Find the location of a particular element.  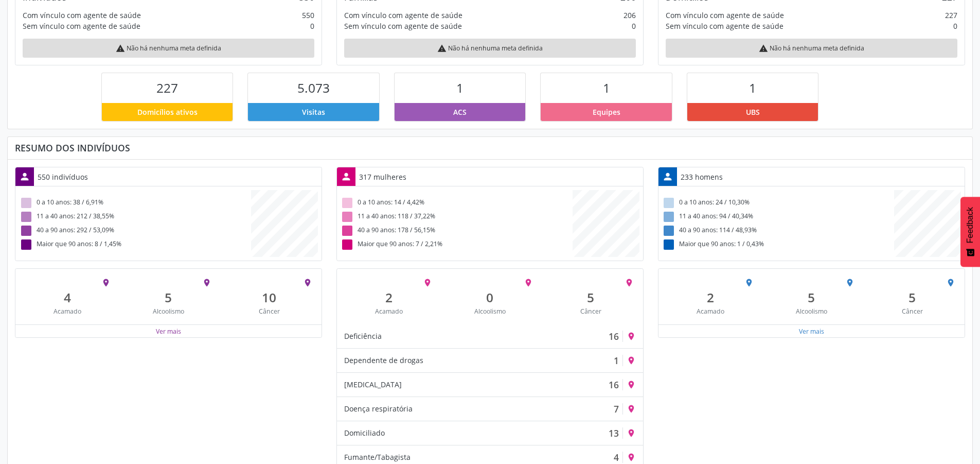

div: Deficiência is located at coordinates (362, 336).